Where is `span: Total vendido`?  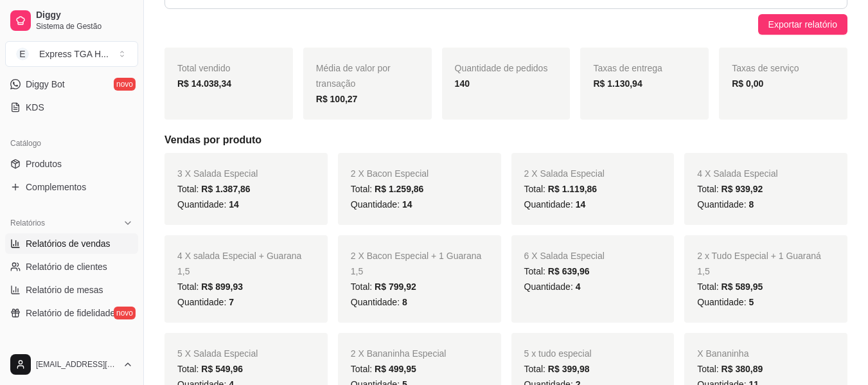
span: Total vendido is located at coordinates (203, 68).